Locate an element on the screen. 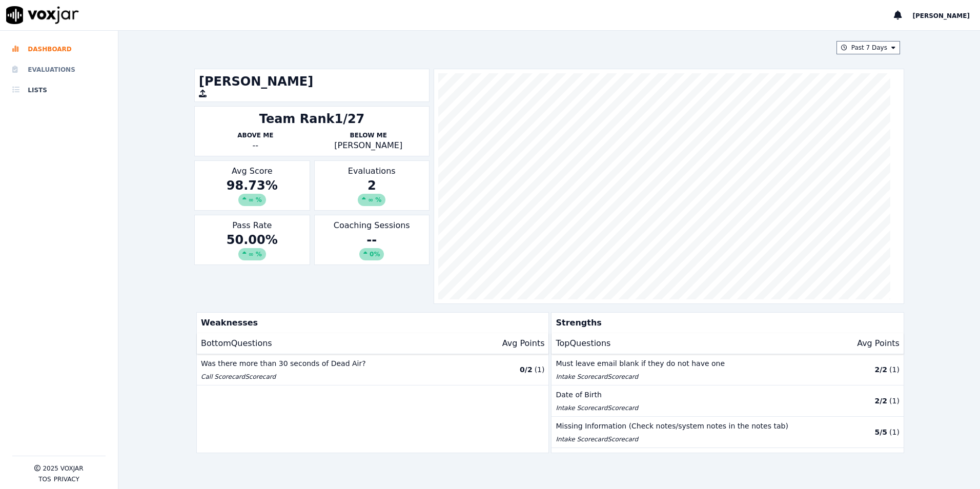 Image resolution: width=980 pixels, height=489 pixels. div: Avg Score is located at coordinates (252, 186).